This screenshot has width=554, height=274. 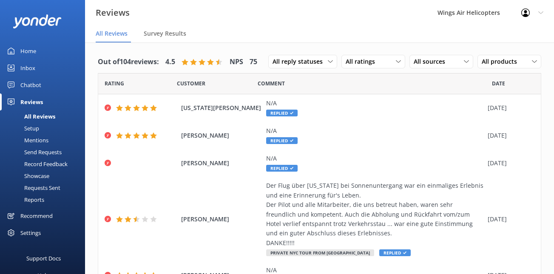 What do you see at coordinates (27, 140) in the screenshot?
I see `div: Mentions` at bounding box center [27, 140].